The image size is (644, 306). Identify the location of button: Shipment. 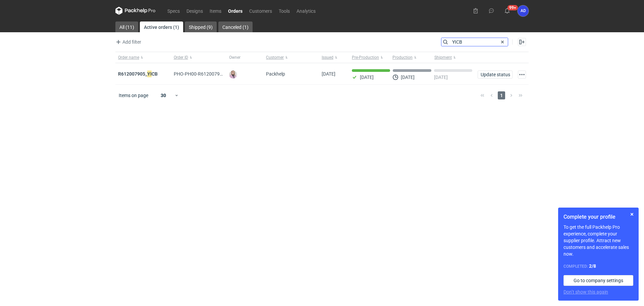
(454, 58).